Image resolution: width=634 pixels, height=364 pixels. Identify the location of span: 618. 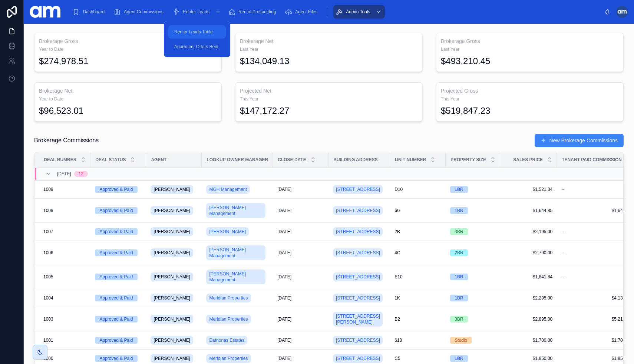
(398, 341).